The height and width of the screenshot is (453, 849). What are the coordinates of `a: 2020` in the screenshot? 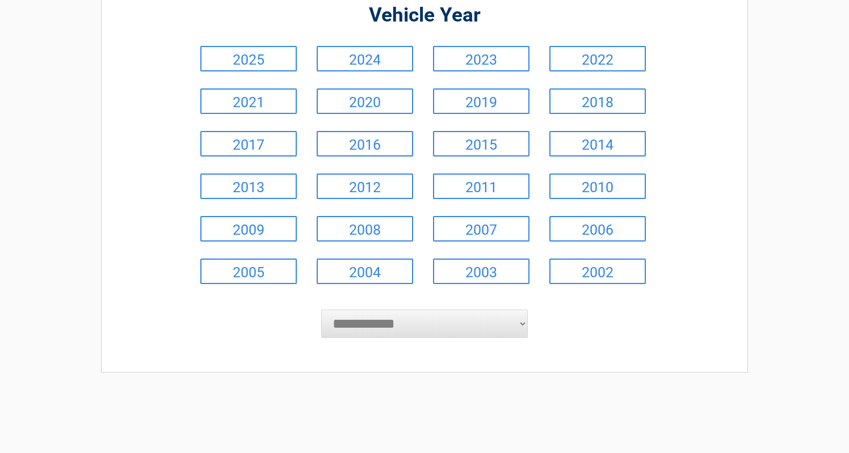 It's located at (365, 101).